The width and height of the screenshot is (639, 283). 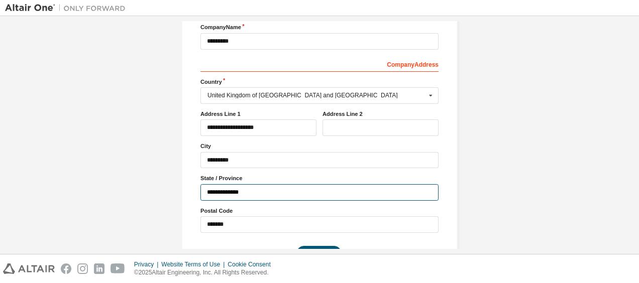 What do you see at coordinates (320, 211) in the screenshot?
I see `label: Postal Code` at bounding box center [320, 211].